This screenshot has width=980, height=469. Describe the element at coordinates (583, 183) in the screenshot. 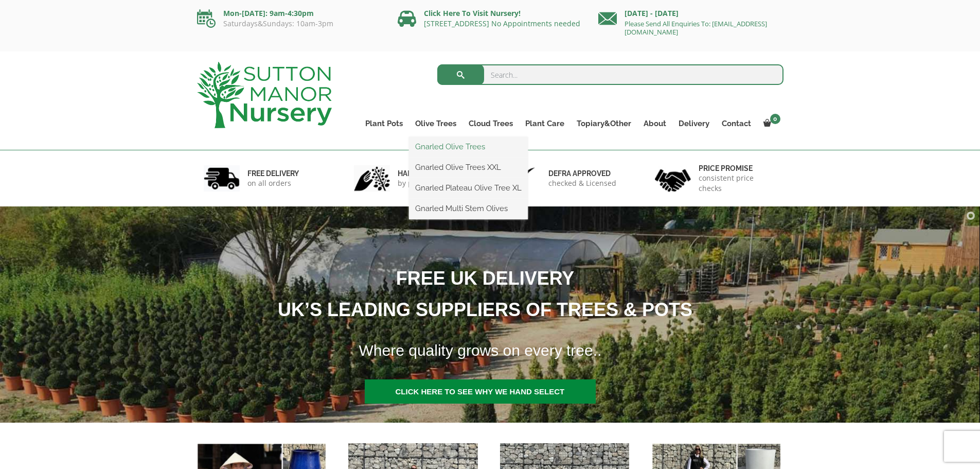

I see `p: checked & Licensed` at that location.